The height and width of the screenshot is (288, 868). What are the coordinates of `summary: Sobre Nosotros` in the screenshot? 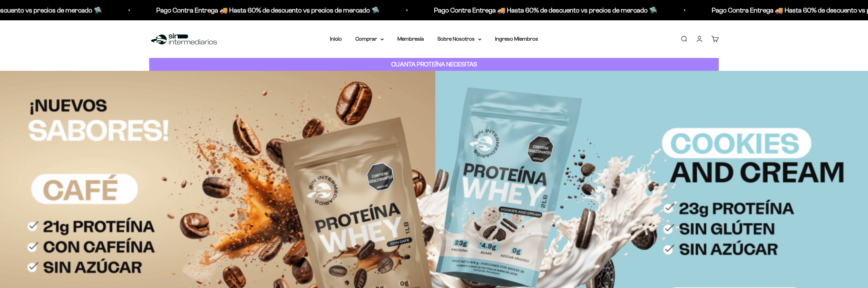 It's located at (460, 39).